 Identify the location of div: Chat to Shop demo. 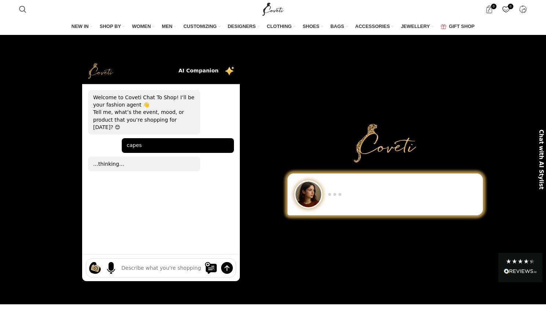
(385, 194).